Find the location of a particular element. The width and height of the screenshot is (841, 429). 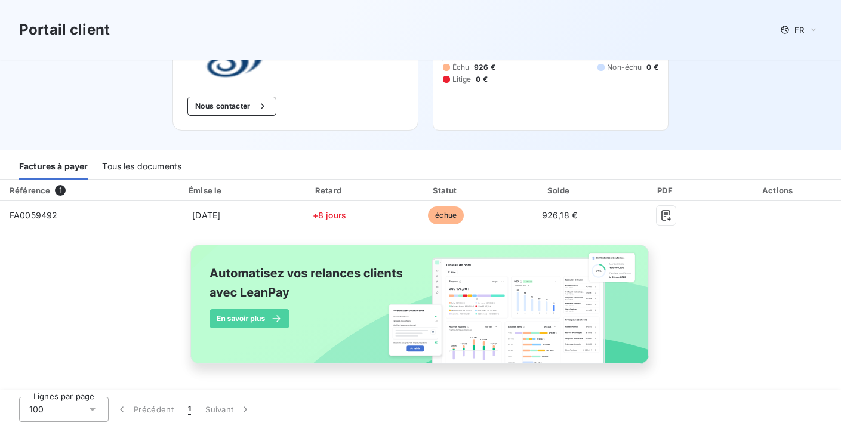

span: Litige is located at coordinates (462, 79).